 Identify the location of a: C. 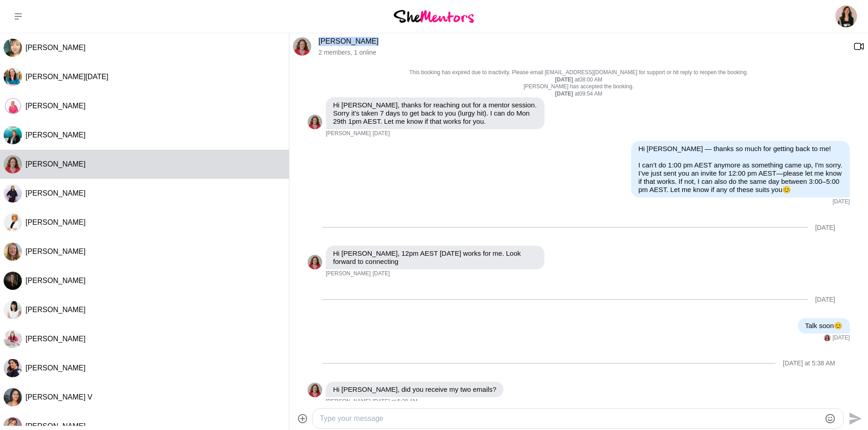
(302, 46).